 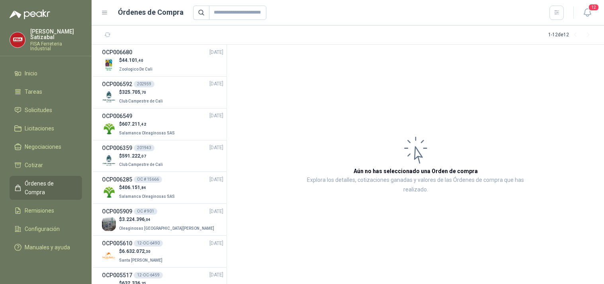 What do you see at coordinates (30, 14) in the screenshot?
I see `img: Logo peakr` at bounding box center [30, 14].